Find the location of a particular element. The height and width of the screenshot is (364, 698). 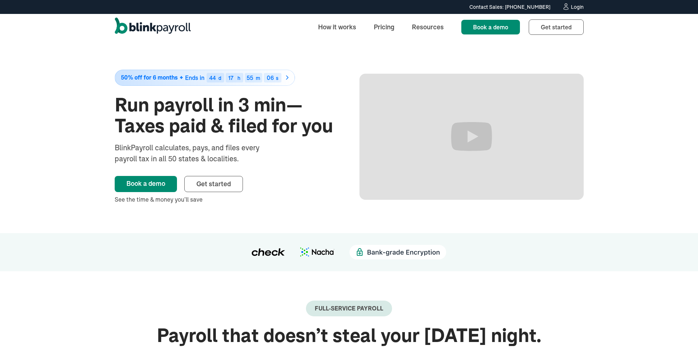

div: Chat Widget is located at coordinates (679, 346).